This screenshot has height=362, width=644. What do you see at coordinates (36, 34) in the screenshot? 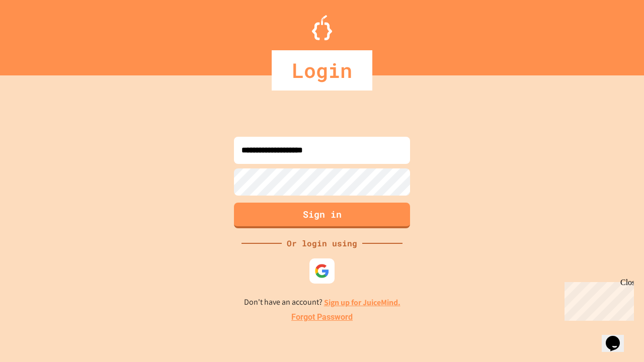
I see `div: Chat with us now!Close` at bounding box center [36, 34].